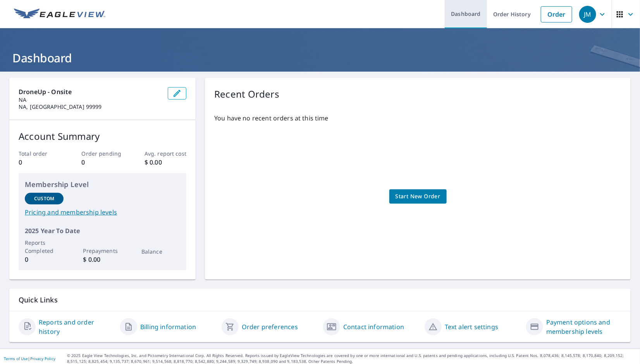 This screenshot has height=364, width=640. I want to click on div: JM, so click(588, 14).